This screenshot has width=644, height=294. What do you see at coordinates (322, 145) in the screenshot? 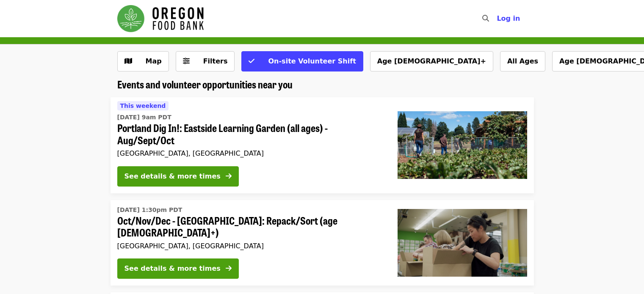
I see `a: See details for "Portland Dig In!: Eastside Learning Garden (all ages) - Aug/Sept/Oct"` at bounding box center [322, 145].